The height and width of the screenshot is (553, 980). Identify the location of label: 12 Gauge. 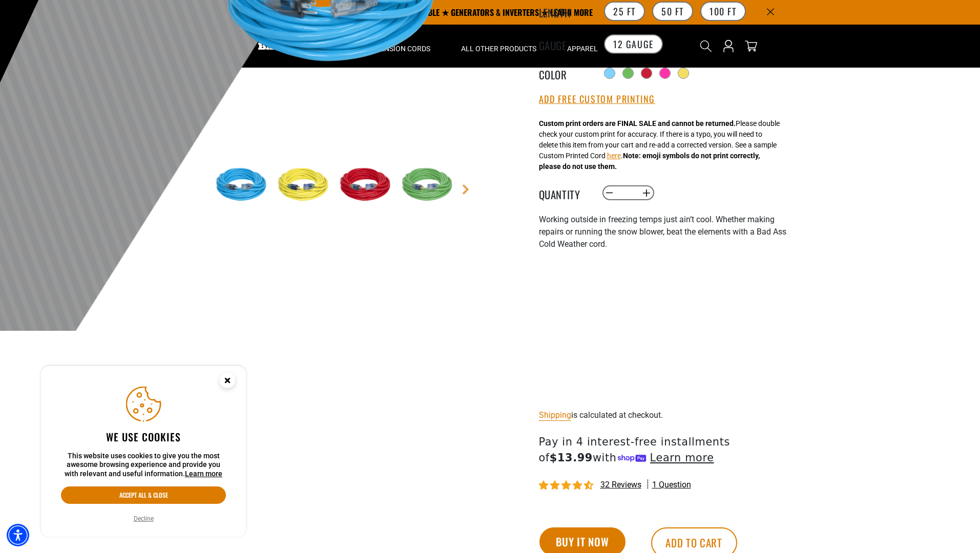
(633, 44).